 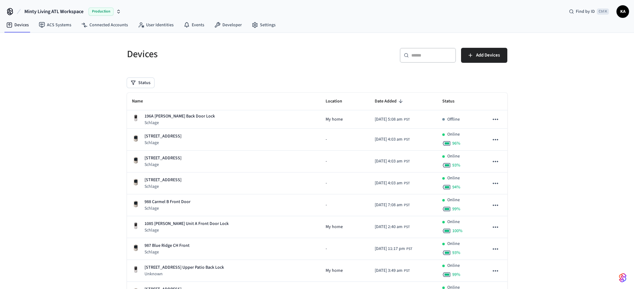 What do you see at coordinates (167, 246) in the screenshot?
I see `p: 987 Blue Ridge CH Front` at bounding box center [167, 246].